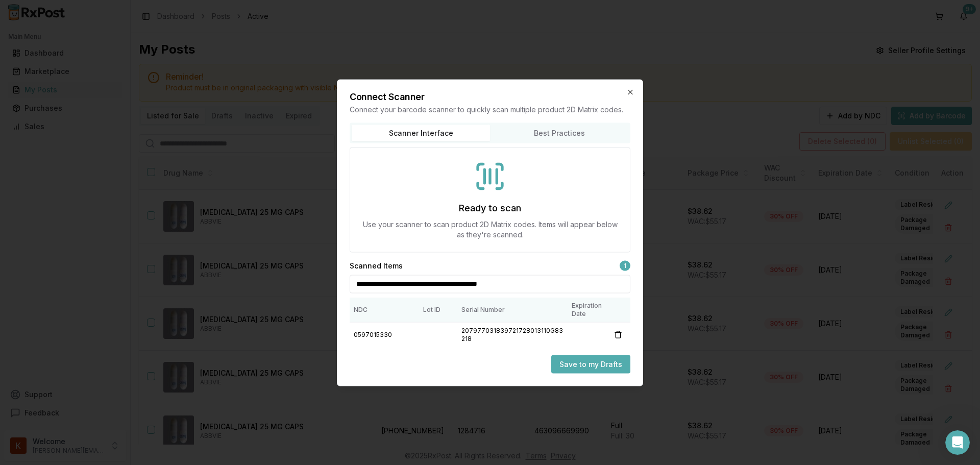  Describe the element at coordinates (385, 309) in the screenshot. I see `th: NDC` at that location.